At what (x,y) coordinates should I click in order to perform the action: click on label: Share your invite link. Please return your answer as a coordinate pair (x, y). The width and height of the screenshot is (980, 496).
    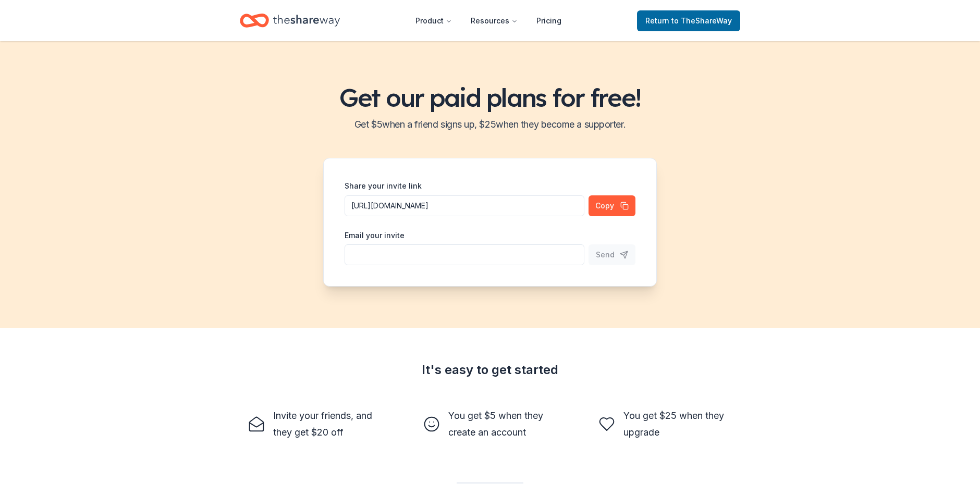
    Looking at the image, I should click on (383, 186).